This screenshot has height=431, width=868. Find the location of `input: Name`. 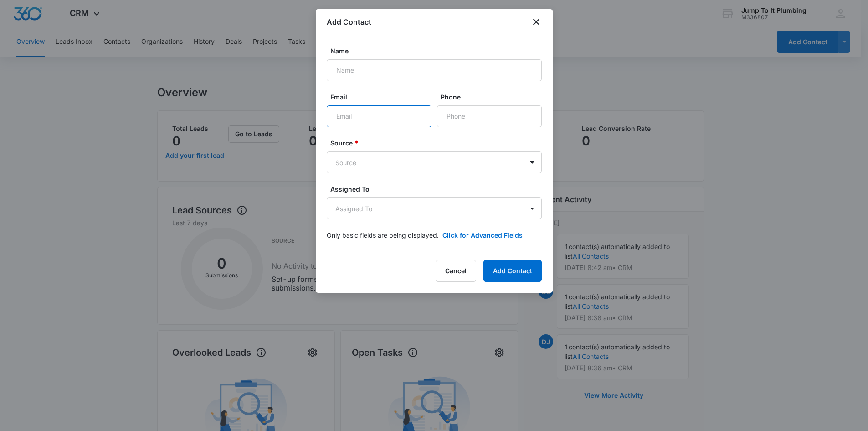

input: Name is located at coordinates (434, 70).